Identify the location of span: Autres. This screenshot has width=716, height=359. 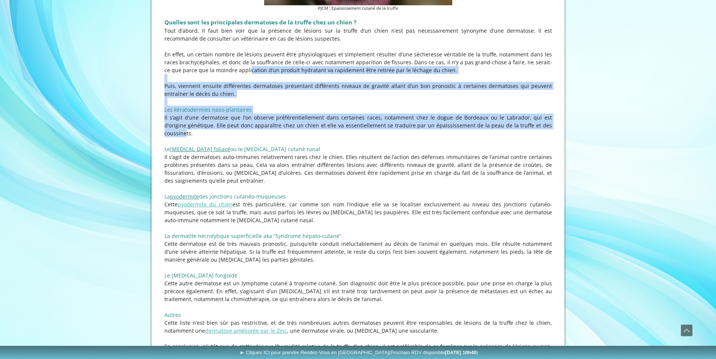
(173, 315).